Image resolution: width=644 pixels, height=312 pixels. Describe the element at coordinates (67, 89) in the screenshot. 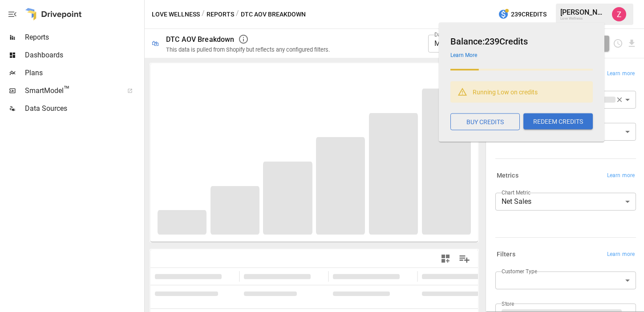

I see `span: ™` at that location.